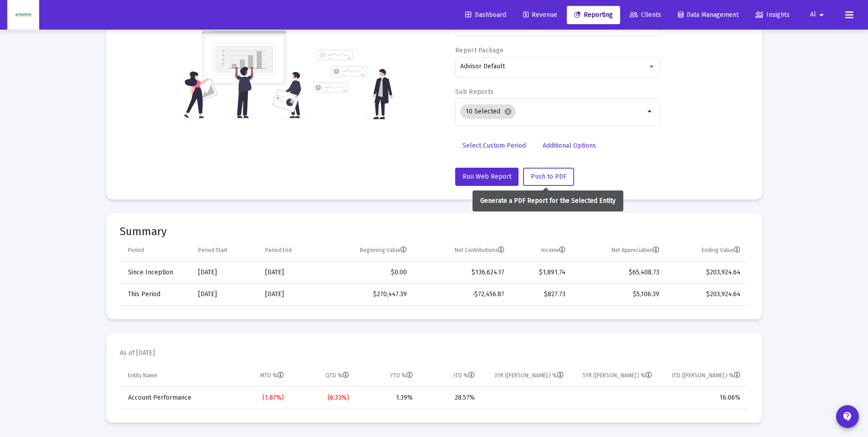 The image size is (868, 437). What do you see at coordinates (614, 376) in the screenshot?
I see `td: Column 5YR (Ann.) %` at bounding box center [614, 376].